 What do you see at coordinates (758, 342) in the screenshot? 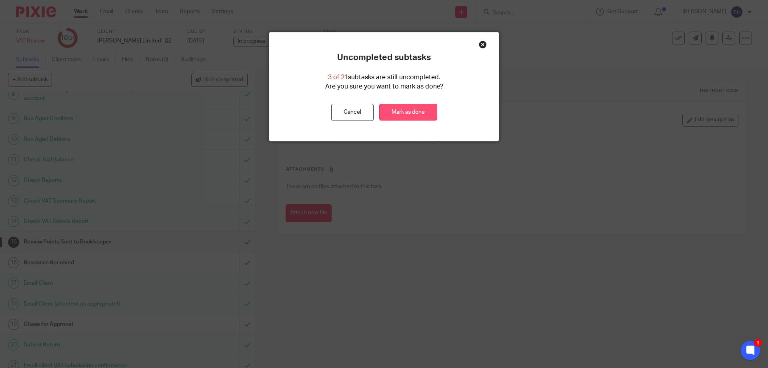
I see `div: 3` at bounding box center [758, 342].